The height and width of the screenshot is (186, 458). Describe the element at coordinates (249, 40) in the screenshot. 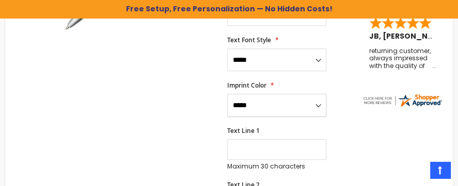

I see `span: Text Font Style` at that location.